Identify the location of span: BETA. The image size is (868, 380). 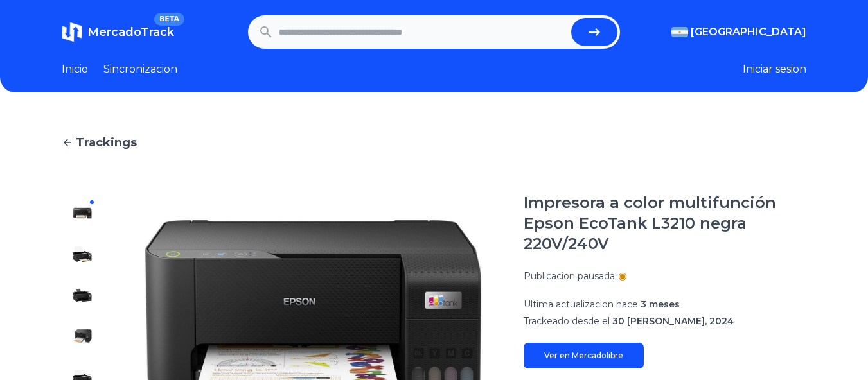
(169, 19).